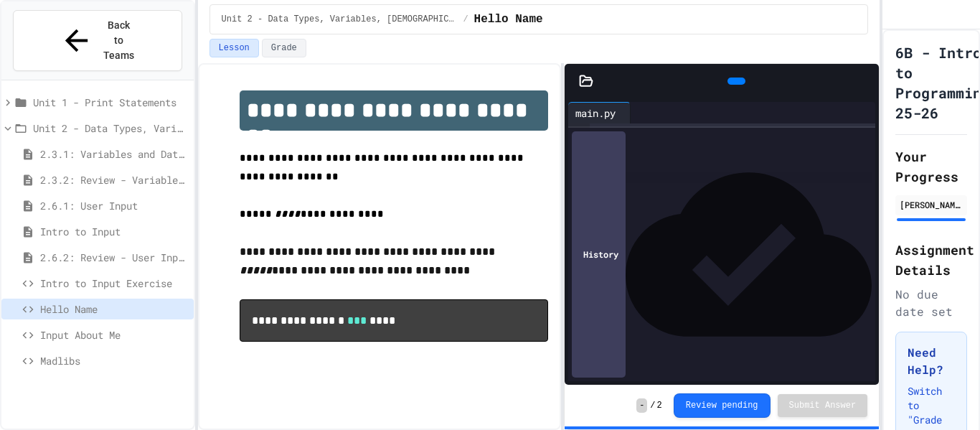 This screenshot has width=980, height=430. I want to click on span: Unit 1 - Print Statements, so click(110, 102).